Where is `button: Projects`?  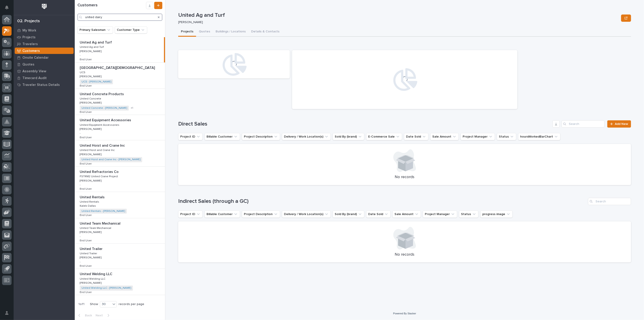 button: Projects is located at coordinates (187, 32).